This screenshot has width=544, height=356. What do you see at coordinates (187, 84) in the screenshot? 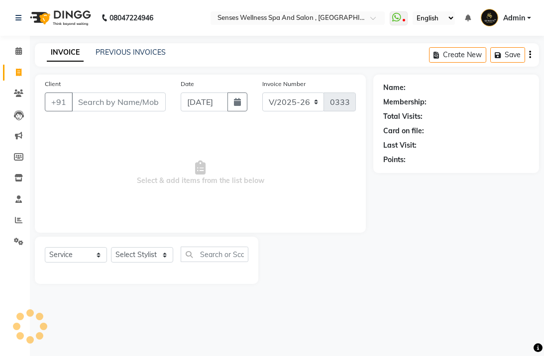
I see `label: Date` at bounding box center [187, 84].